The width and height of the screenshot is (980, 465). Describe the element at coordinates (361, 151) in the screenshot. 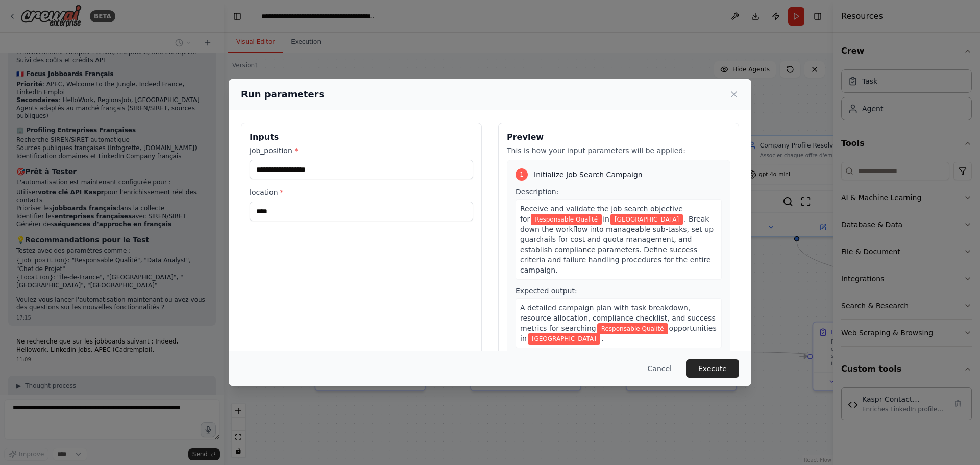

I see `label: job_position` at that location.